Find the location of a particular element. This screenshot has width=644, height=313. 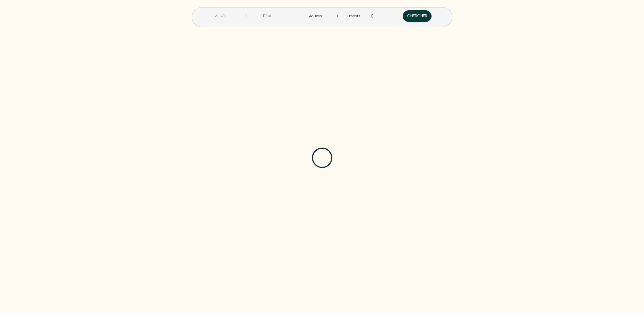

div: Enfants is located at coordinates (355, 16).